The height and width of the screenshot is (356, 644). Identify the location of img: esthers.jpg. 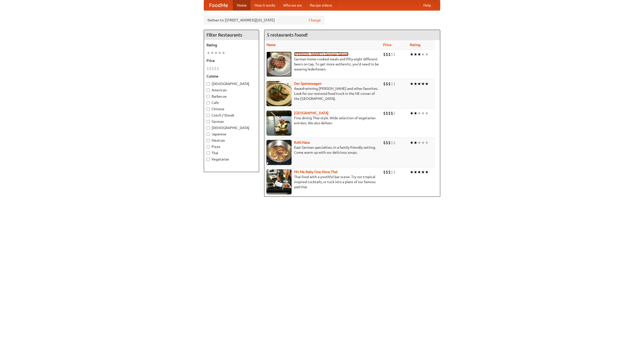
(279, 64).